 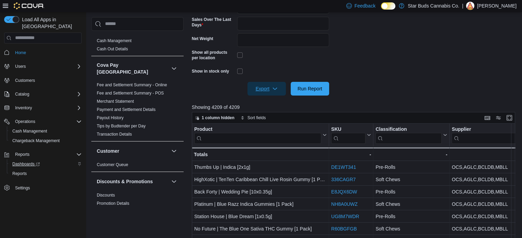 What do you see at coordinates (214, 118) in the screenshot?
I see `button: 1 column hidden` at bounding box center [214, 118].